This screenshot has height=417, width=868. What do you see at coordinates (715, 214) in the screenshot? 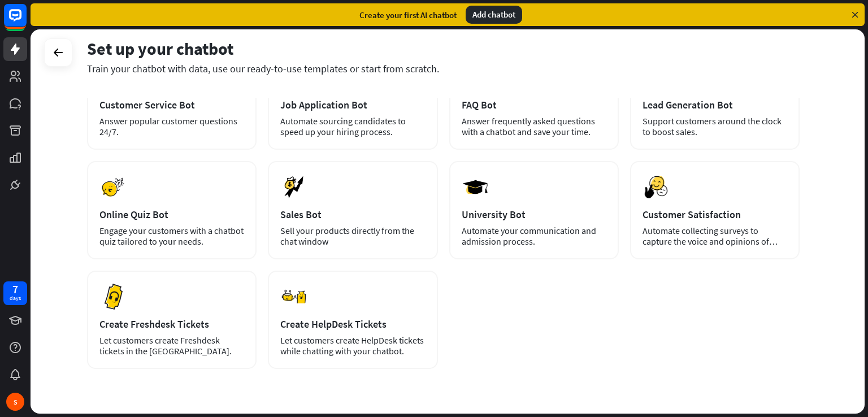
I see `div: Customer Satisfaction` at bounding box center [715, 214].